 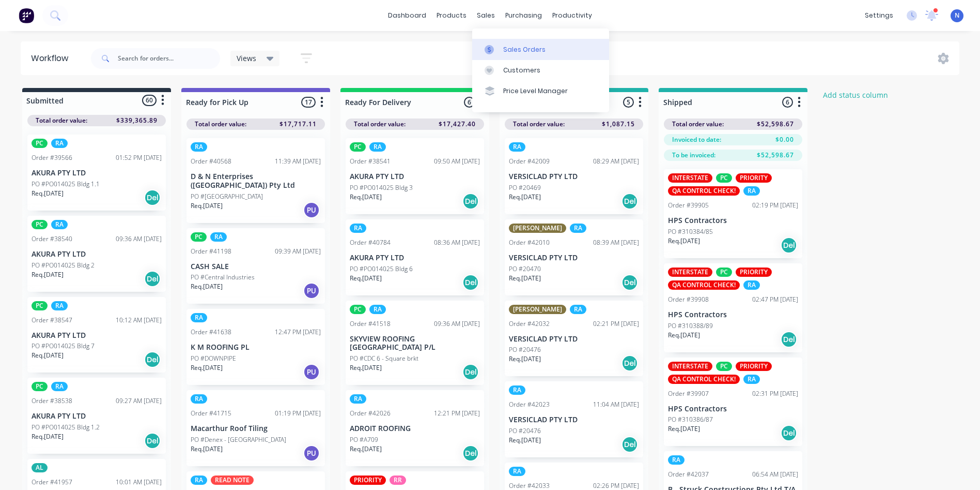 I want to click on p: PO #310388/89, so click(x=690, y=326).